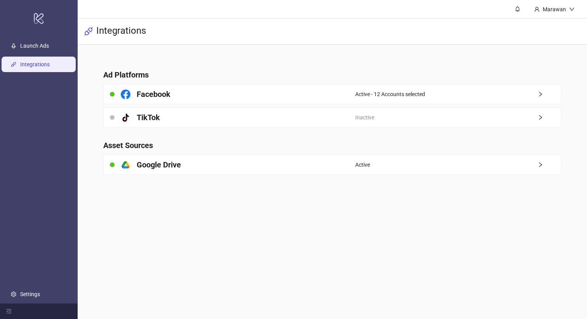  What do you see at coordinates (9, 312) in the screenshot?
I see `span: menu-fold` at bounding box center [9, 312].